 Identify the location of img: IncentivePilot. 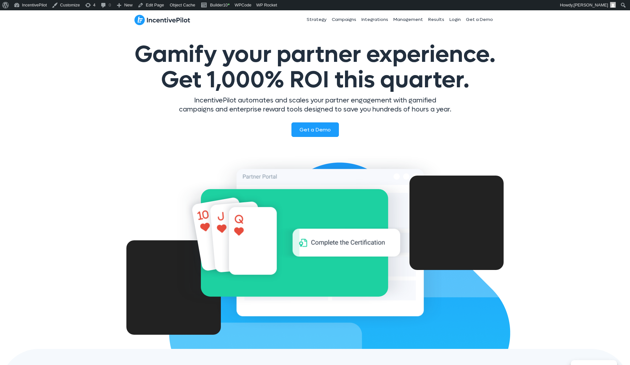
(162, 20).